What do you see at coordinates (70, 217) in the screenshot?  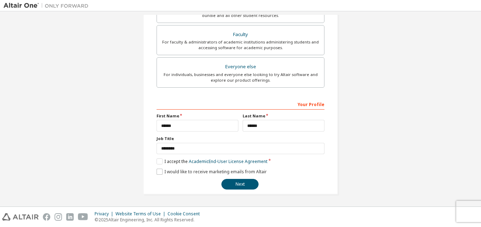 I see `img: linkedin.svg` at bounding box center [70, 217].